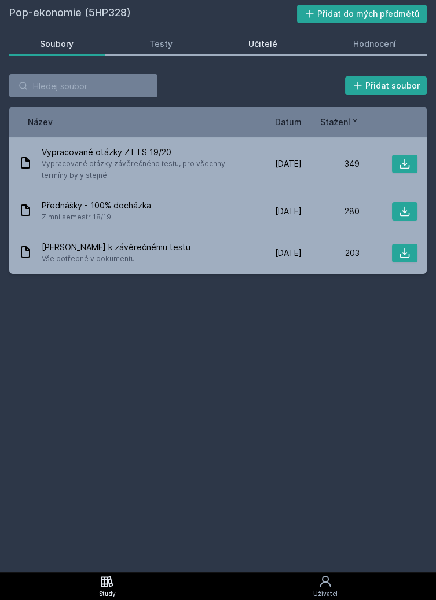 Image resolution: width=436 pixels, height=600 pixels. I want to click on button: Přidat soubor, so click(386, 86).